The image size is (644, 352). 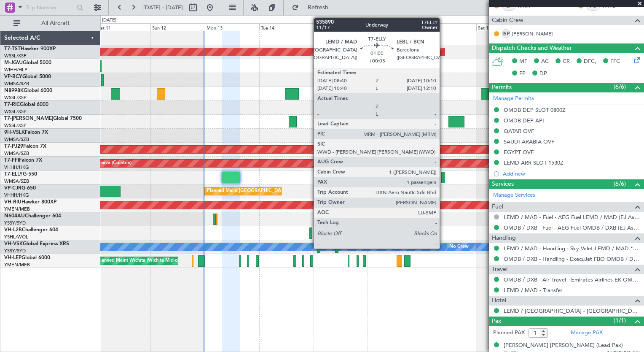 What do you see at coordinates (123, 27) in the screenshot?
I see `div: Sat 11` at bounding box center [123, 27].